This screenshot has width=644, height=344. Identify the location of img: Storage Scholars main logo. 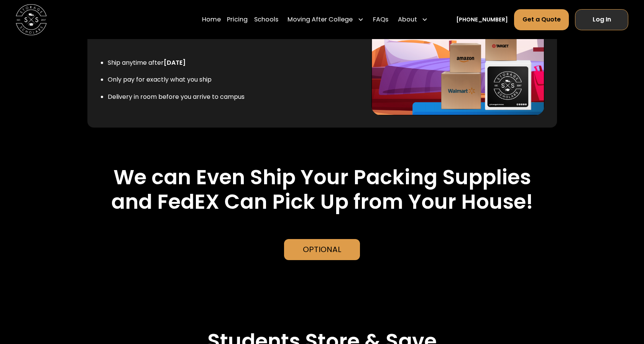
(32, 19).